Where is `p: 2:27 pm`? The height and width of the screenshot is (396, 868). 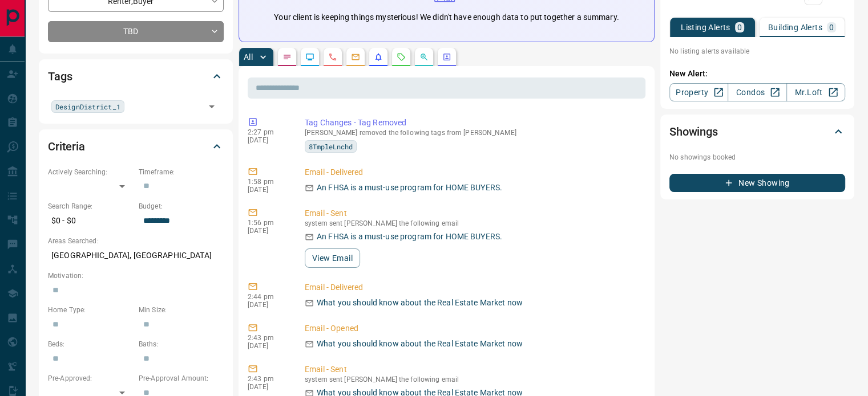 p: 2:27 pm is located at coordinates (267, 132).